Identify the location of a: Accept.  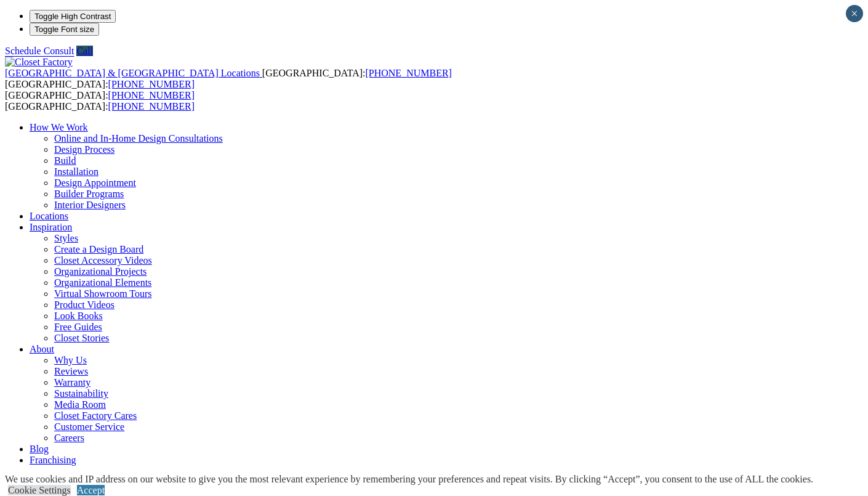
(91, 490).